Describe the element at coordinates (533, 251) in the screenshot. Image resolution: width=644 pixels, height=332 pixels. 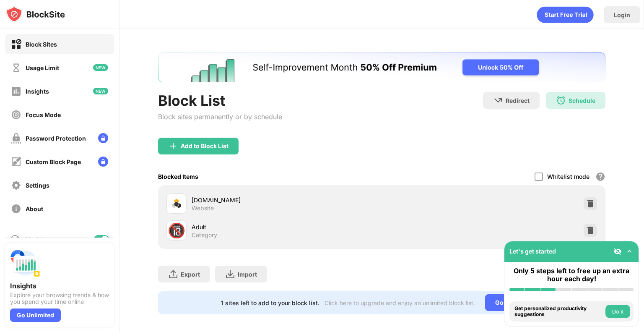
I see `div: Let's get started` at that location.